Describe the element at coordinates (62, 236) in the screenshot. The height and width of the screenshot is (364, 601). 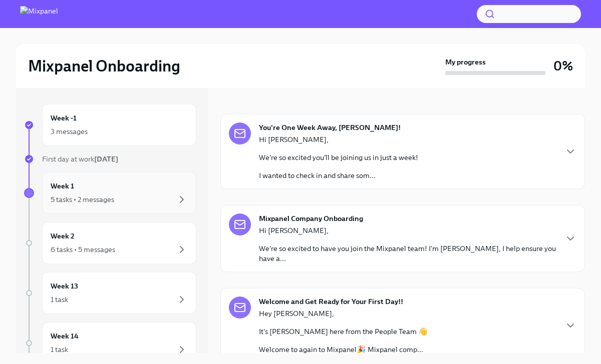
I see `h6: Week 2` at that location.